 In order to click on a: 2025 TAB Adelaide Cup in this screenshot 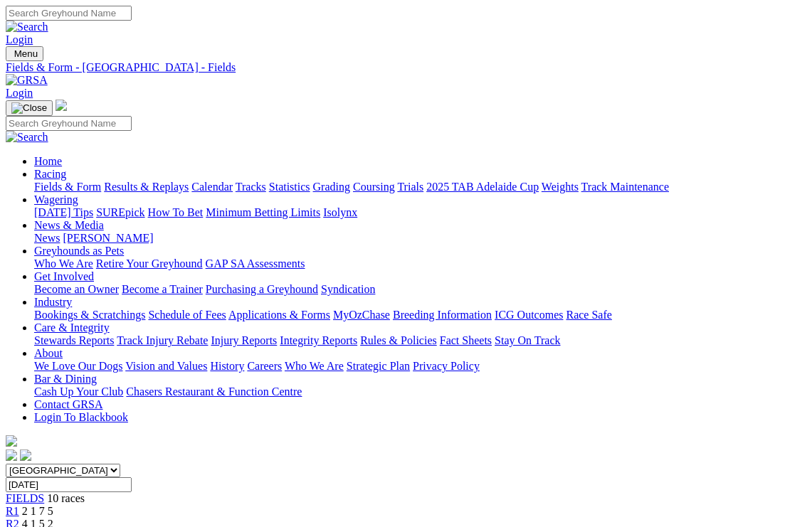, I will do `click(482, 186)`.